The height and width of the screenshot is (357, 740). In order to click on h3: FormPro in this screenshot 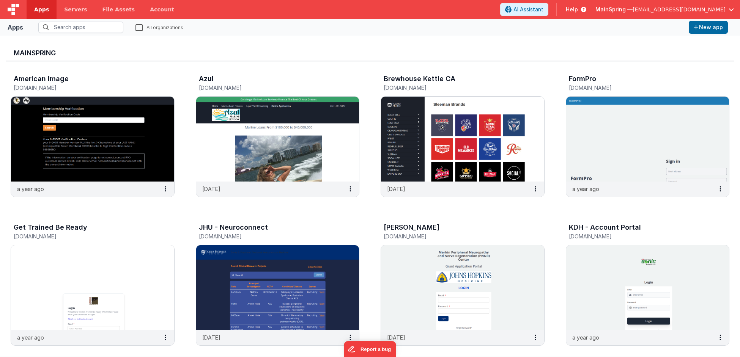, I will do `click(582, 79)`.